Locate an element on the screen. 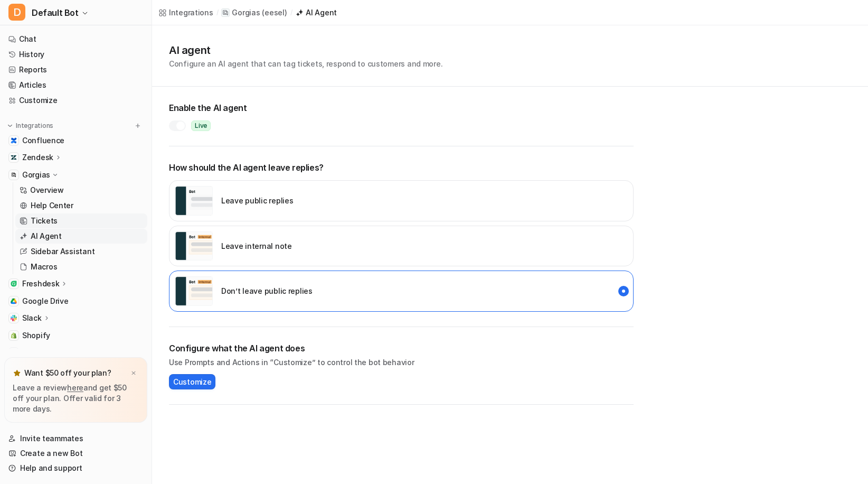  h2: Enable the AI agent is located at coordinates (401, 108).